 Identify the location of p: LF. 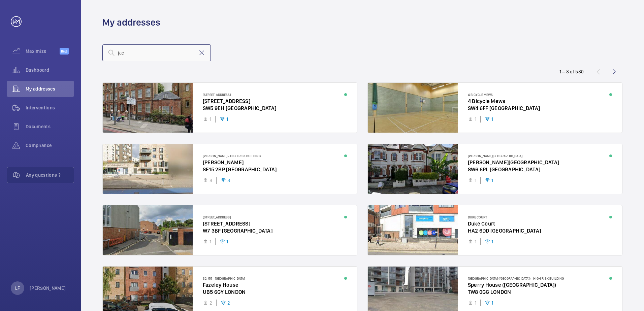
(17, 288).